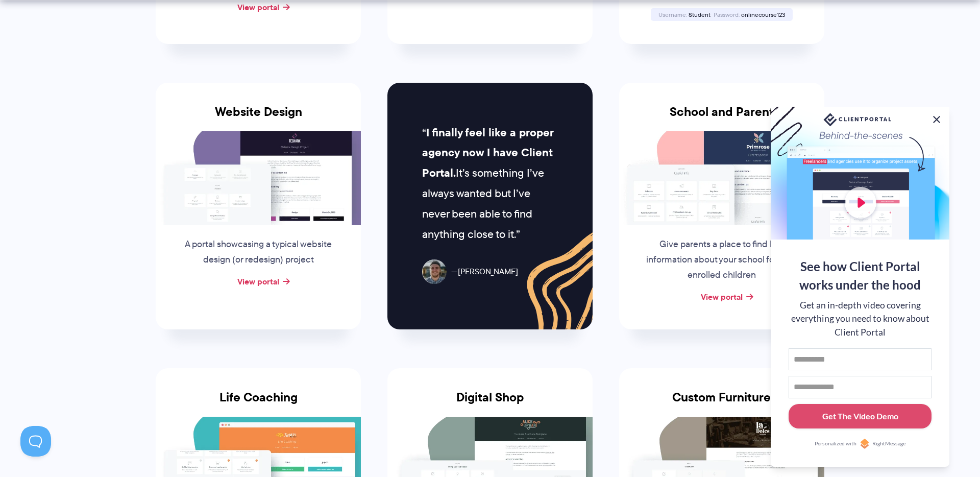 This screenshot has height=477, width=980. I want to click on p: A portal showcasing a typical website design (or redesign) project, so click(258, 252).